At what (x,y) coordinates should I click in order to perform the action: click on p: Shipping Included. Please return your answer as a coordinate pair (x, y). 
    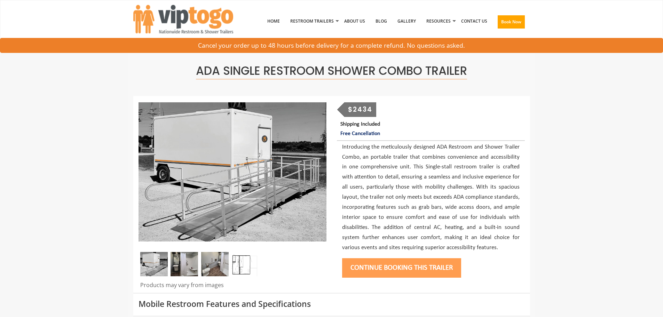
    Looking at the image, I should click on (432, 129).